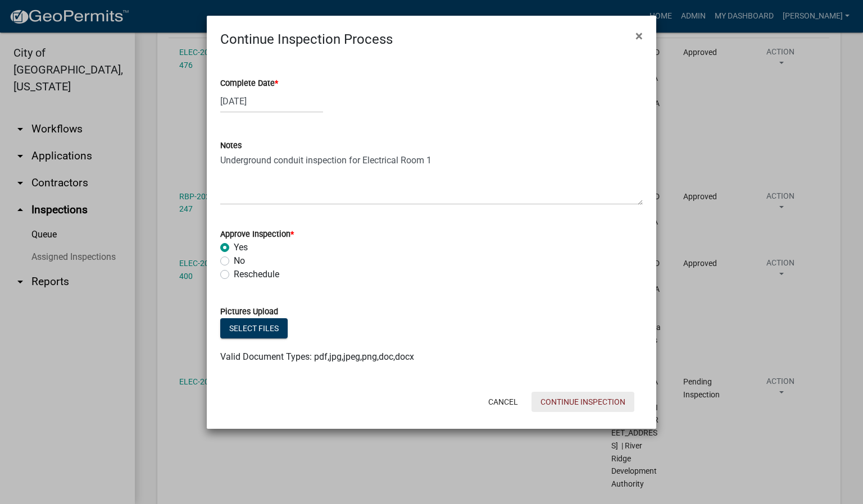 This screenshot has width=863, height=504. I want to click on label: Approve Inspection, so click(256, 234).